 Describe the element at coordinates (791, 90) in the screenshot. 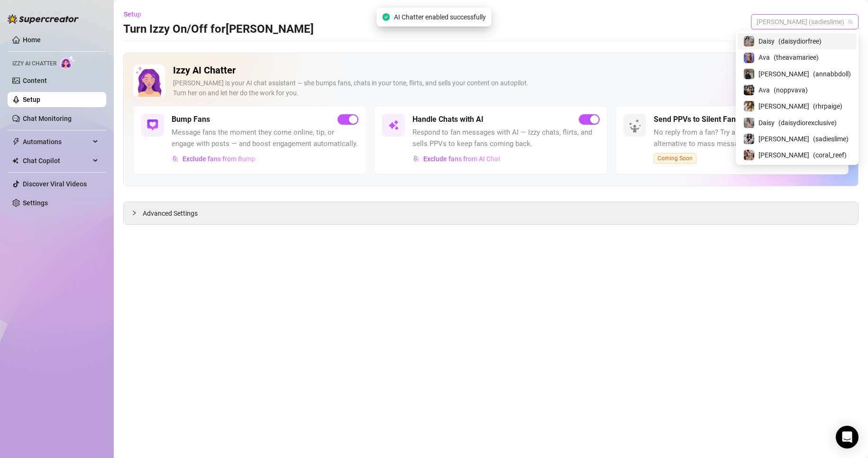

I see `span: ( noppvava )` at that location.